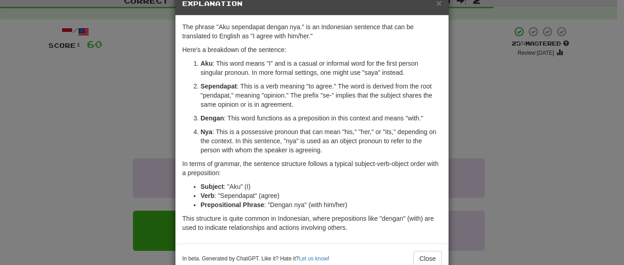  Describe the element at coordinates (256, 259) in the screenshot. I see `small: In beta. Generated by ChatGPT. Like it? Hate it? !` at that location.